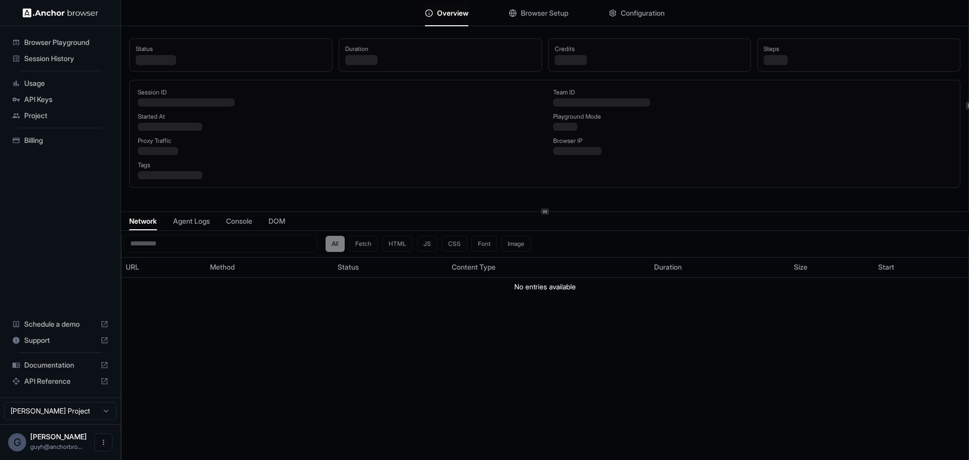 This screenshot has width=969, height=460. I want to click on span: Network, so click(143, 221).